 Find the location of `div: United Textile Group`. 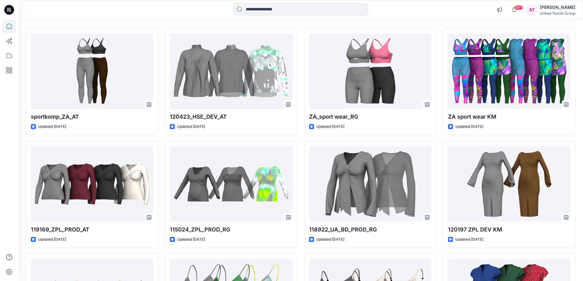

div: United Textile Group is located at coordinates (557, 13).